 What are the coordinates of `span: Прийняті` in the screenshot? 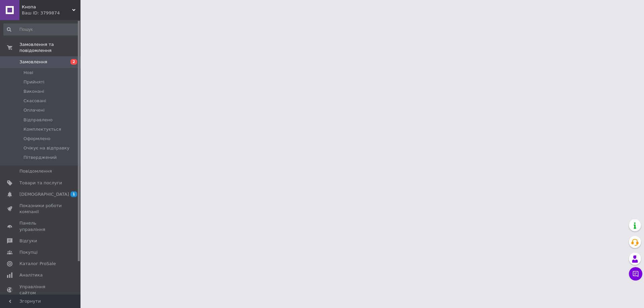 It's located at (34, 82).